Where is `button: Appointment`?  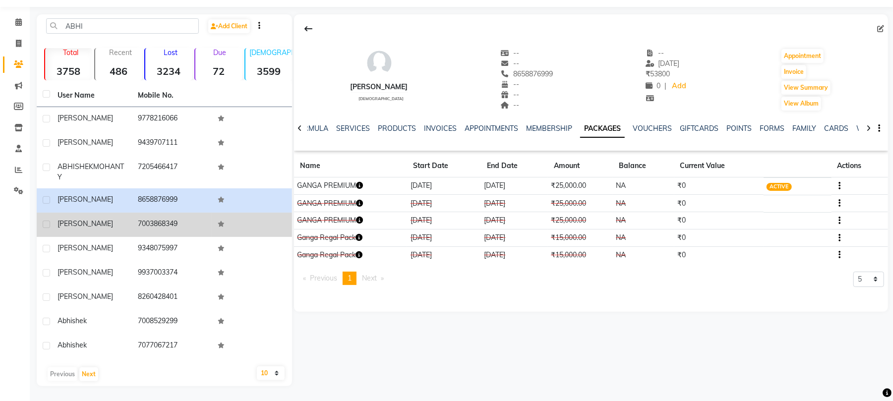
button: Appointment is located at coordinates (802, 56).